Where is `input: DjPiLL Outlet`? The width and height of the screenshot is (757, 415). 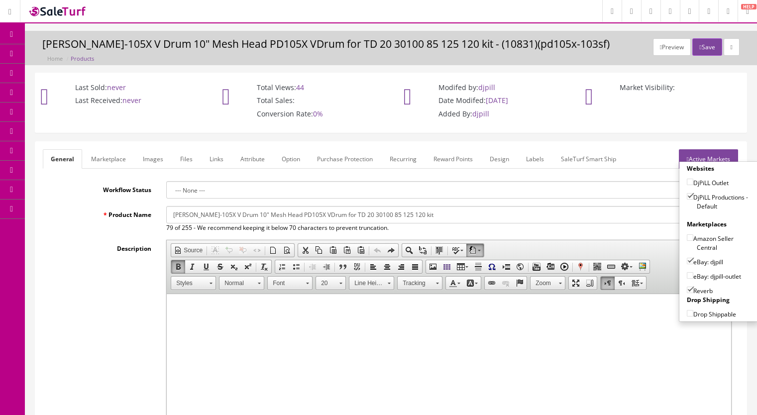 input: DjPiLL Outlet is located at coordinates (690, 182).